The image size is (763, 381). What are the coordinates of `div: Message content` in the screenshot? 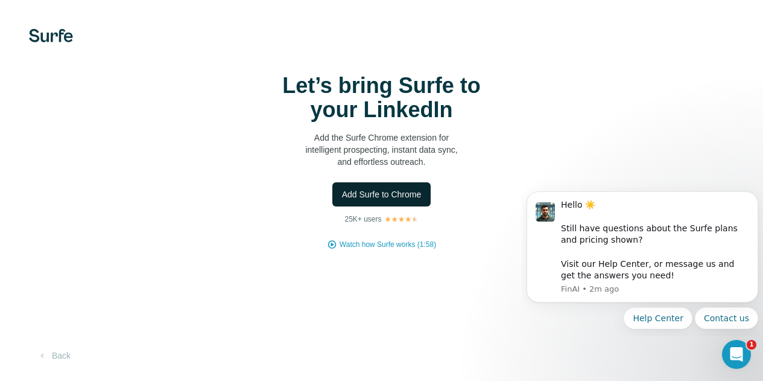 It's located at (133, 60).